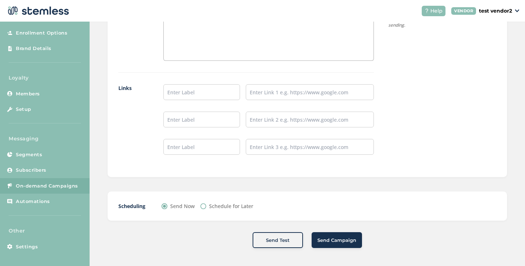 This screenshot has width=525, height=266. Describe the element at coordinates (28, 94) in the screenshot. I see `span: Members` at that location.